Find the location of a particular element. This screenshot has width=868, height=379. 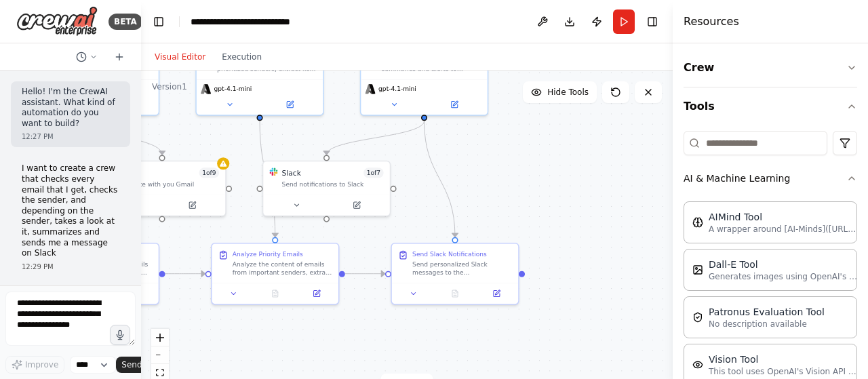

div: 12:29 PM is located at coordinates (70, 266).